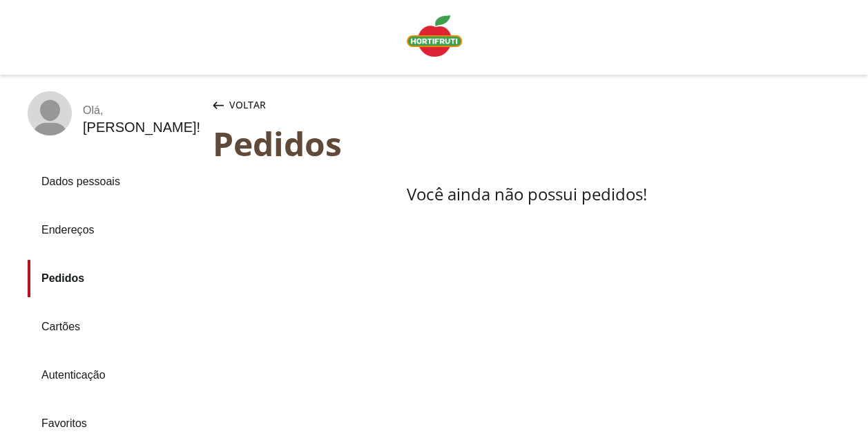  I want to click on a: Pedidos, so click(115, 278).